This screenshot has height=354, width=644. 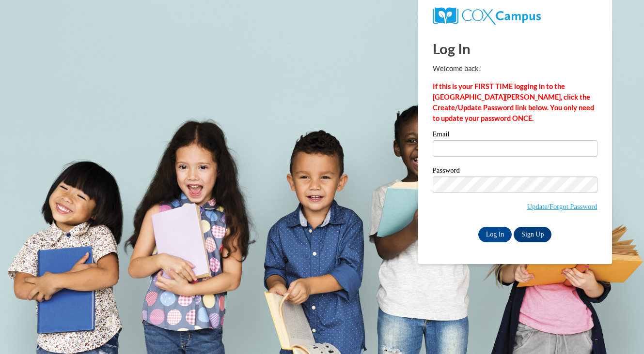 I want to click on a: COX Campus, so click(x=487, y=15).